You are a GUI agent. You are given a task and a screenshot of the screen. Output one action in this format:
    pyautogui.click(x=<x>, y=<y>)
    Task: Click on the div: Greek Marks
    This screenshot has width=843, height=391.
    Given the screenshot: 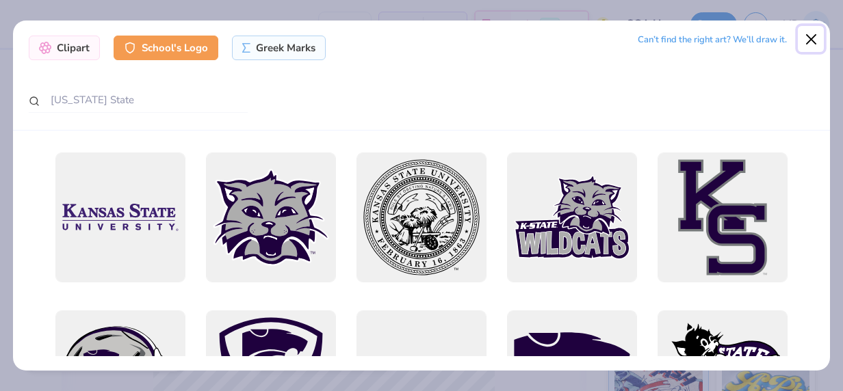 What is the action you would take?
    pyautogui.click(x=278, y=48)
    